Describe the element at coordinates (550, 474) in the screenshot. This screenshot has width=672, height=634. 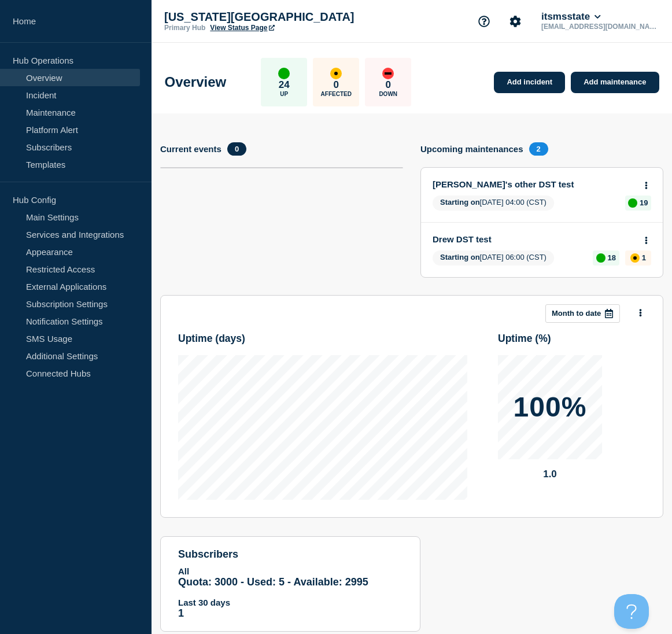
I see `p: 1.0` at that location.